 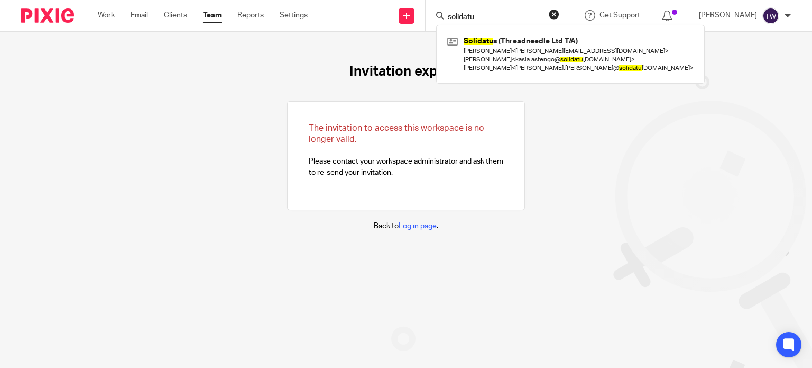 What do you see at coordinates (495, 17) in the screenshot?
I see `input: Search` at bounding box center [495, 17].